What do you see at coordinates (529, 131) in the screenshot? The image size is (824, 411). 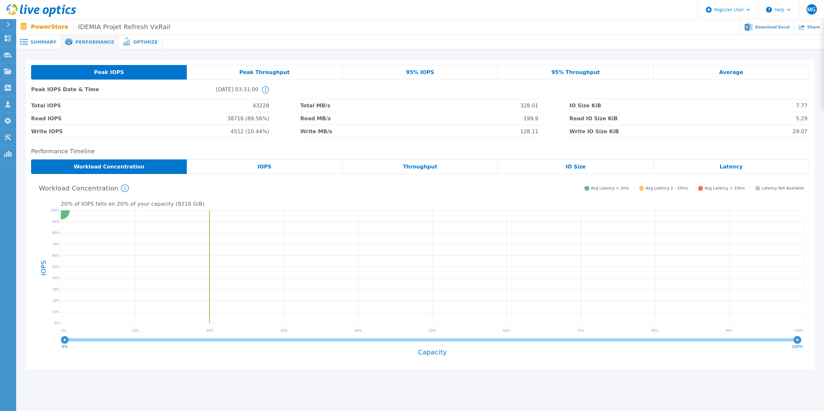 I see `span: 128.11` at bounding box center [529, 131].